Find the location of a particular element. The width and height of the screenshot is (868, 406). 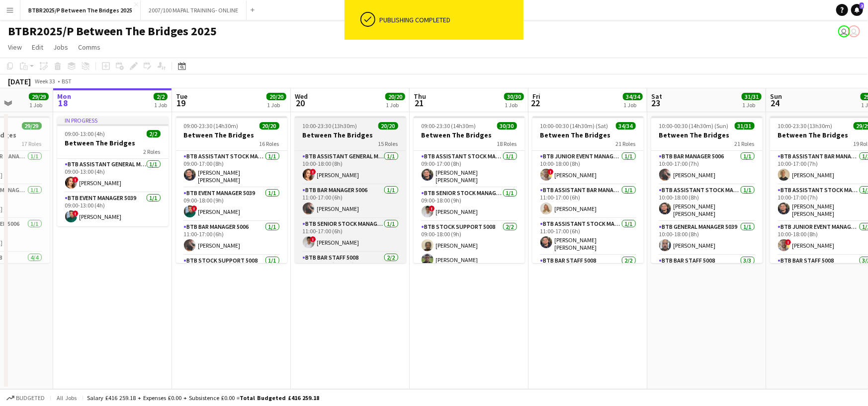

div: BST is located at coordinates (67, 81).